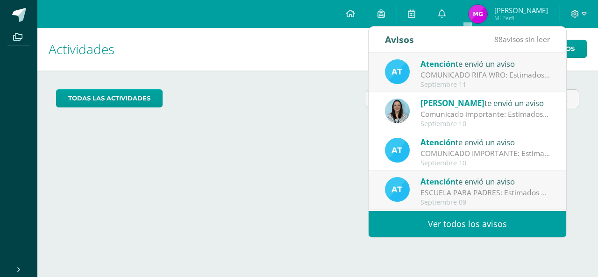  What do you see at coordinates (485, 153) in the screenshot?
I see `div: COMUNICADO IMPORTANTE: Estimados padres de familia. Reciban un cordial saludo. Por este medio les...` at bounding box center [485, 153].